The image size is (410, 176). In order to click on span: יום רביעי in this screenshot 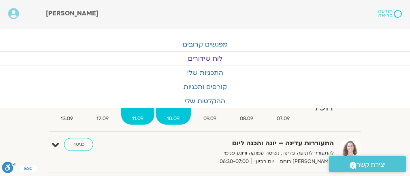, I will do `click(264, 162)`.